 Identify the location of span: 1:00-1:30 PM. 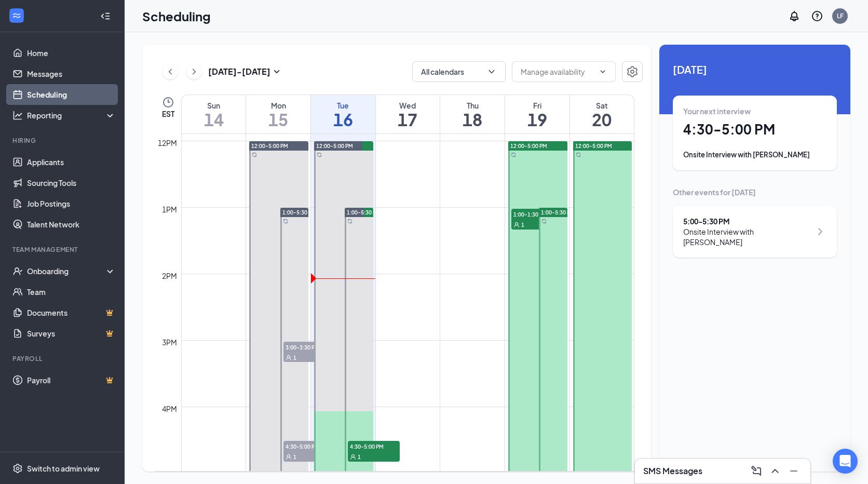
(537, 214).